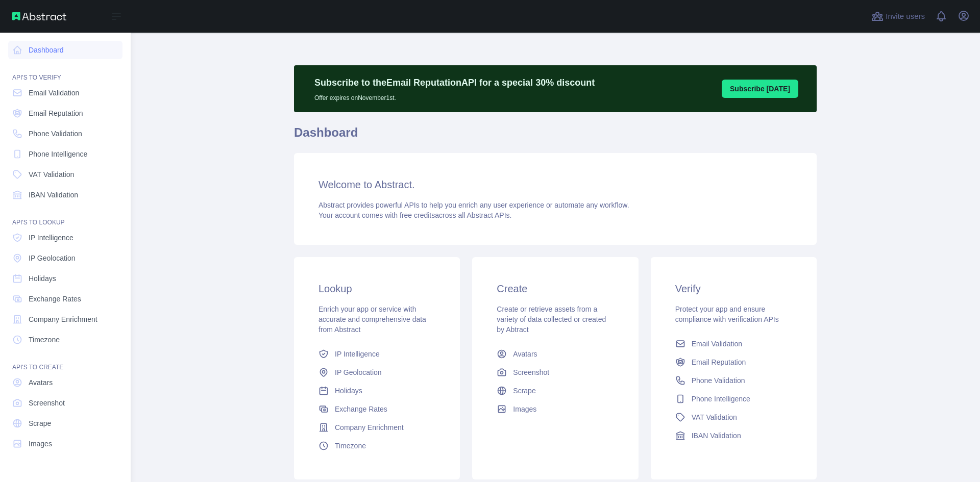 This screenshot has height=482, width=980. Describe the element at coordinates (454, 83) in the screenshot. I see `p: Subscribe to the Email Reputation API for a special 30 % discount` at that location.